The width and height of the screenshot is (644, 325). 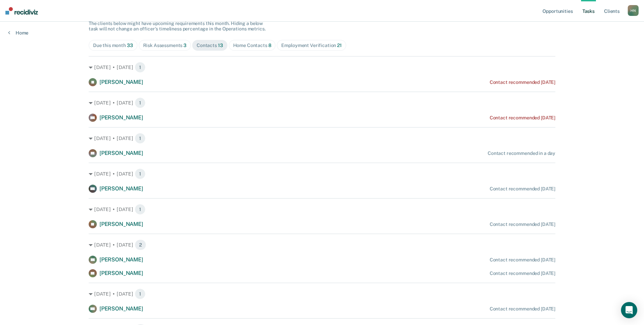 I want to click on div: Contacts, so click(x=210, y=45).